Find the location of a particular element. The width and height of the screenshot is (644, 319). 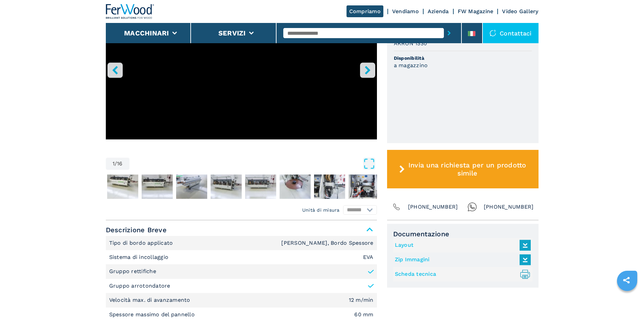

p: Sistema di incollaggio is located at coordinates (140, 257).